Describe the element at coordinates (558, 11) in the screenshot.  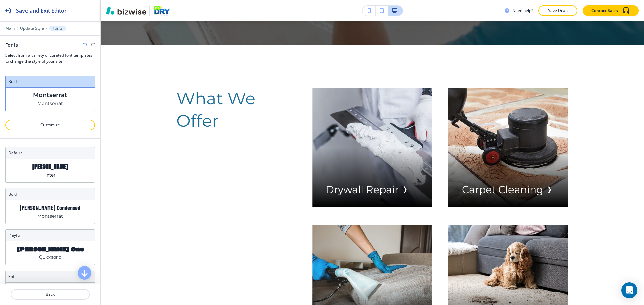
I see `p: Save Draft` at that location.